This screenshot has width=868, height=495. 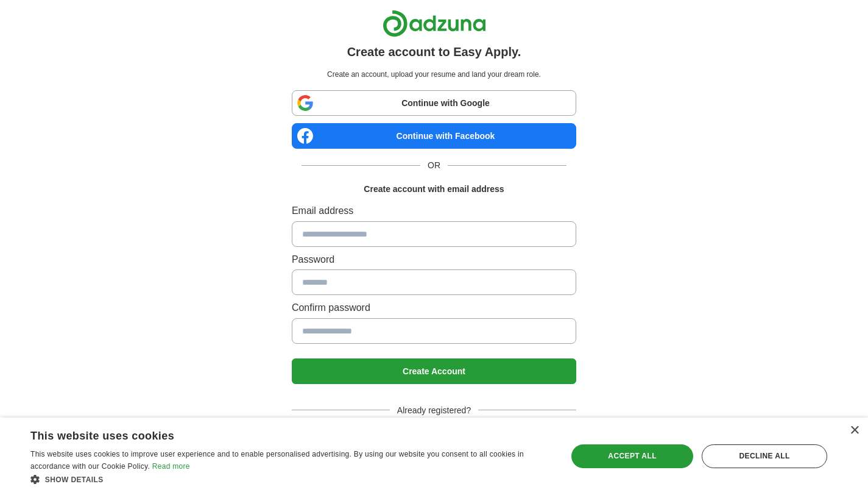 I want to click on a: Continue with Google, so click(x=434, y=103).